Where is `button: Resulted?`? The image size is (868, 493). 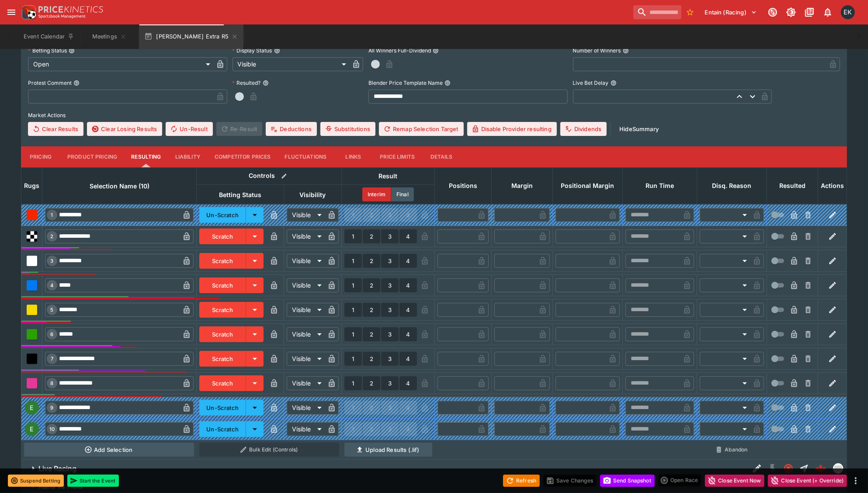
button: Resulted? is located at coordinates (265, 83).